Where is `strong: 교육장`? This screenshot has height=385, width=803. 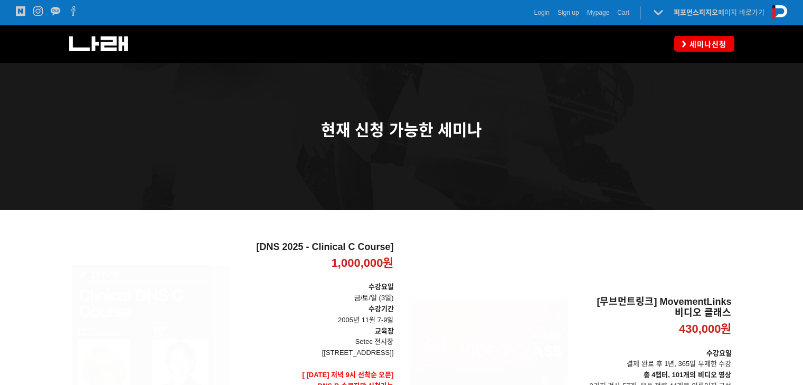
strong: 교육장 is located at coordinates (384, 331).